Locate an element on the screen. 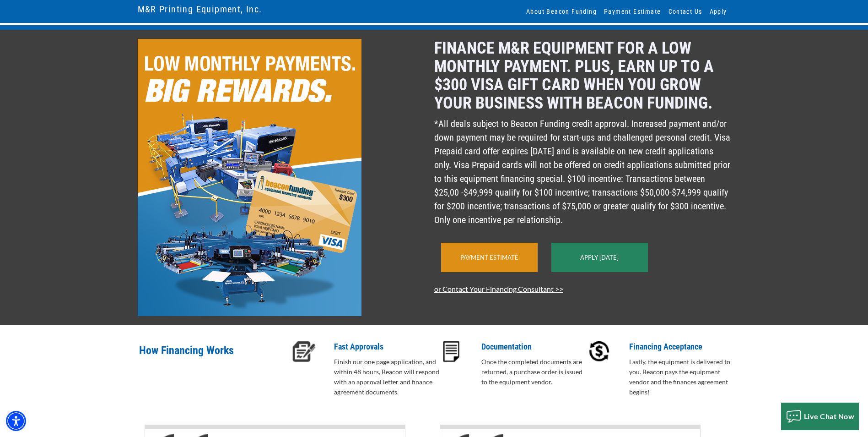 The height and width of the screenshot is (437, 868). p: Documentation is located at coordinates (534, 347).